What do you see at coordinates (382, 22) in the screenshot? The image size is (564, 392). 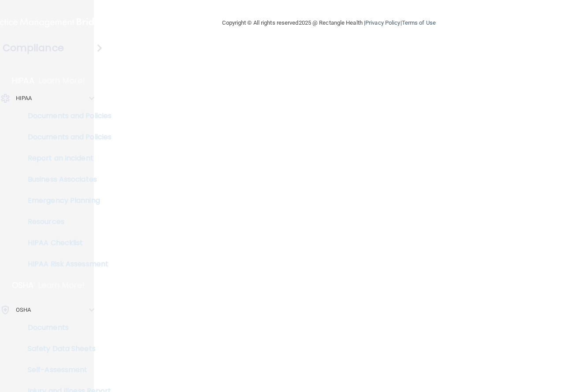 I see `a: Privacy Policy` at bounding box center [382, 22].